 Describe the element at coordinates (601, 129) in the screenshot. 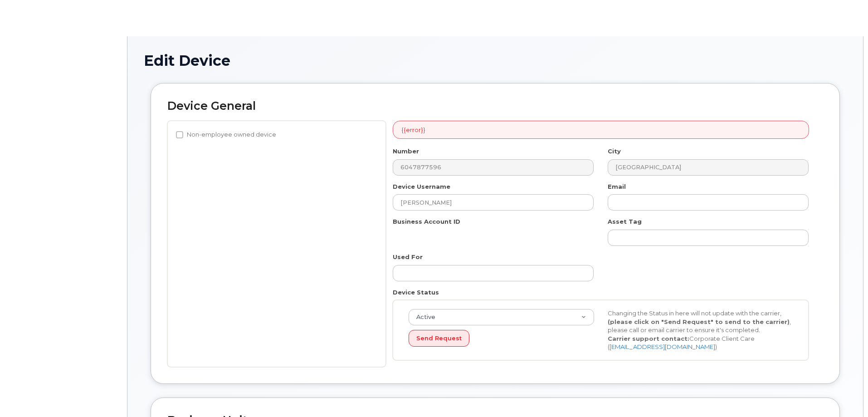

I see `div: {{error}}` at that location.